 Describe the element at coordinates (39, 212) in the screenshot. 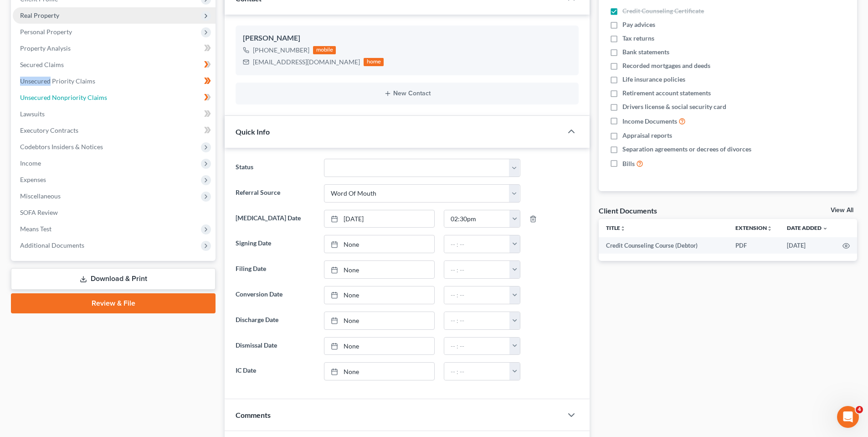

I see `span: SOFA Review` at that location.